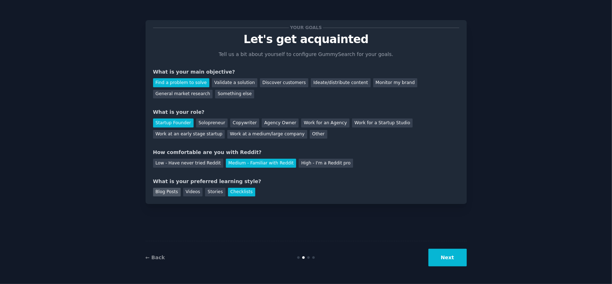  I want to click on div: Discover customers, so click(284, 82).